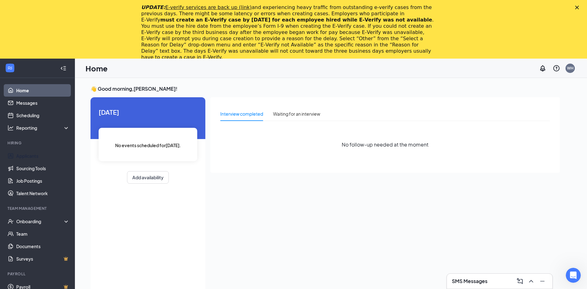  What do you see at coordinates (43, 259) in the screenshot?
I see `a: SurveysCrown` at bounding box center [43, 259].